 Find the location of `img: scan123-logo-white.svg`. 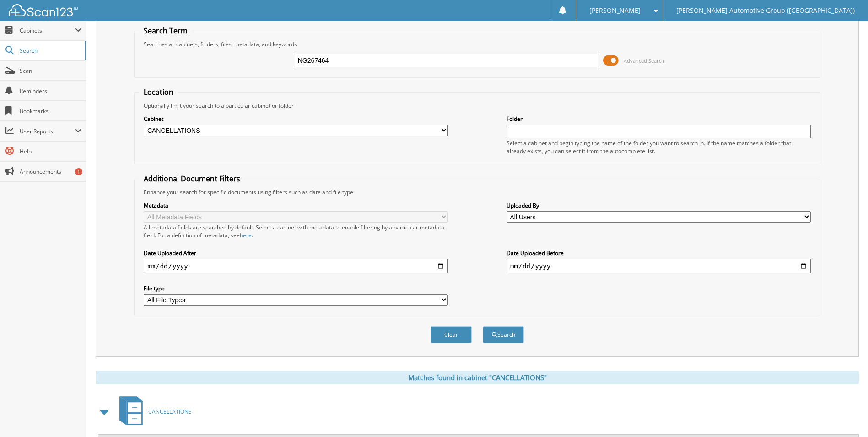

img: scan123-logo-white.svg is located at coordinates (43, 10).